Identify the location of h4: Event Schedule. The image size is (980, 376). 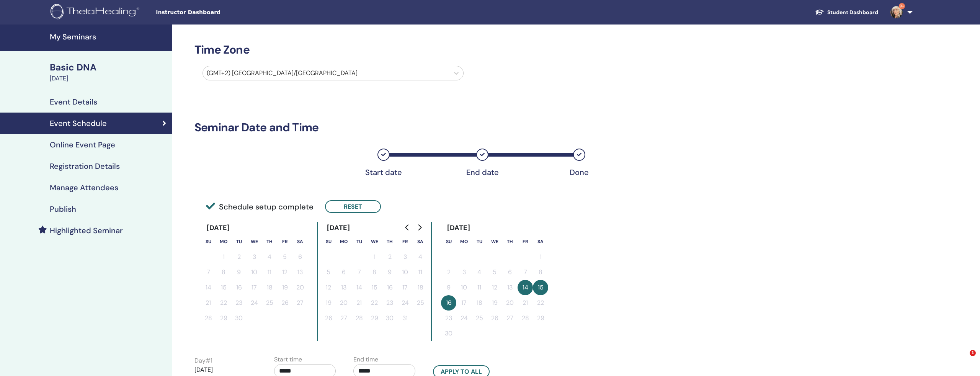
(78, 123).